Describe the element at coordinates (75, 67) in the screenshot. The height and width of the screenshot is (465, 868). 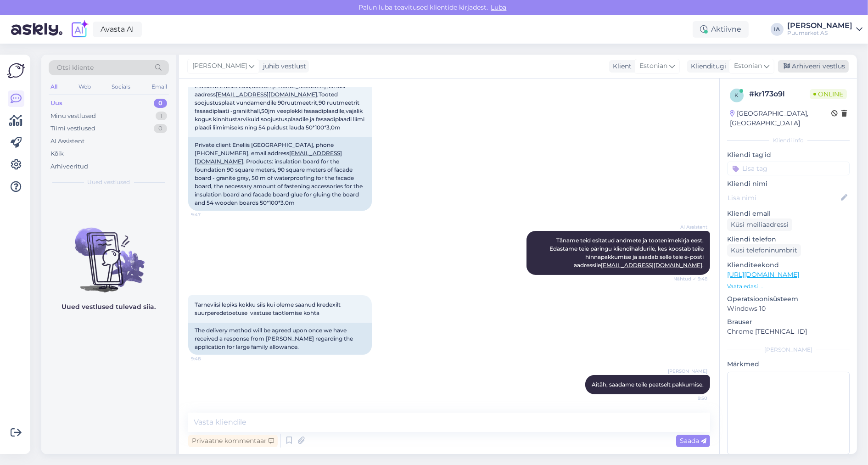
I see `span: Otsi kliente` at that location.